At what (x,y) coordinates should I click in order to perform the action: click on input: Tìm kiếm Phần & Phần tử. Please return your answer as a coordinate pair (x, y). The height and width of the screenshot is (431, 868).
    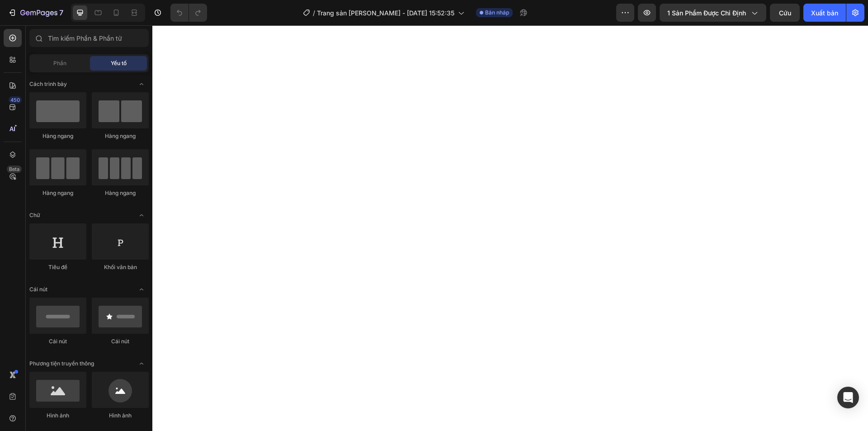
    Looking at the image, I should click on (89, 38).